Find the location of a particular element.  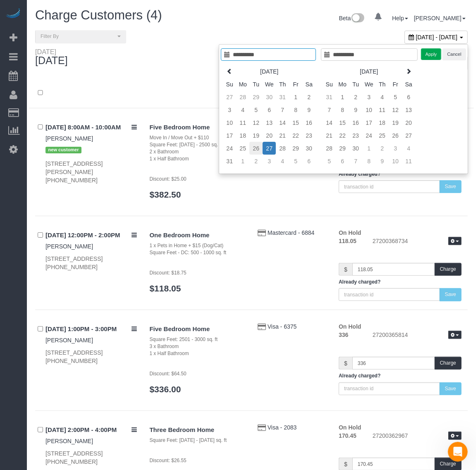

th: Mo is located at coordinates (242, 84).